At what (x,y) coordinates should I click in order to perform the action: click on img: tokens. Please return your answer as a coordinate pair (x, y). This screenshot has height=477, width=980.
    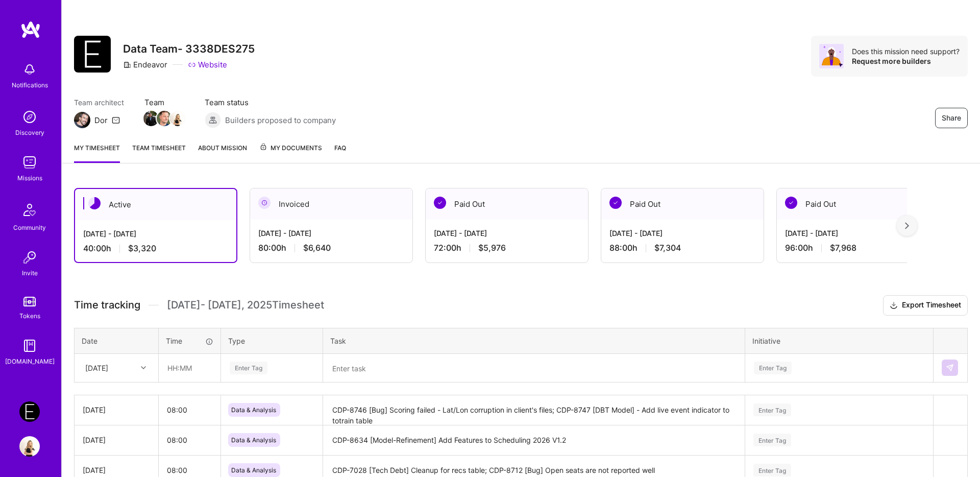
    Looking at the image, I should click on (29, 301).